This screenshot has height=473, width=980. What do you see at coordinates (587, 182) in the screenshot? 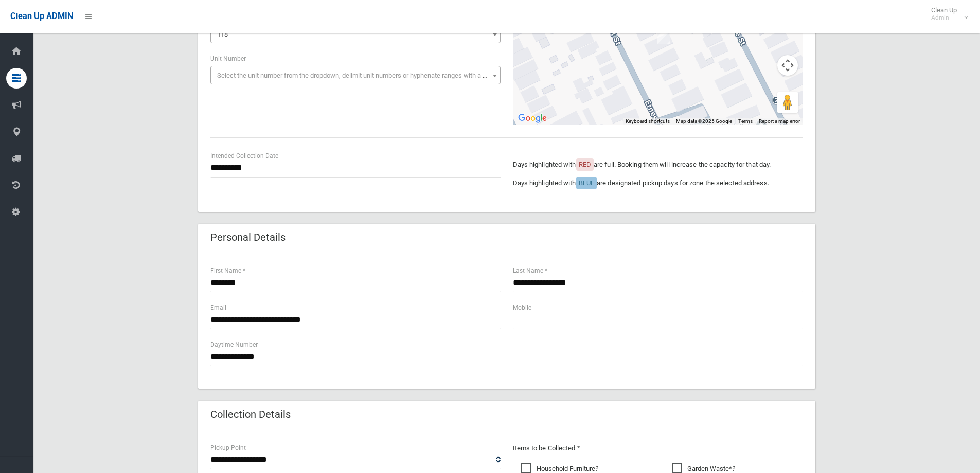
I see `span: BLUE` at bounding box center [587, 182].